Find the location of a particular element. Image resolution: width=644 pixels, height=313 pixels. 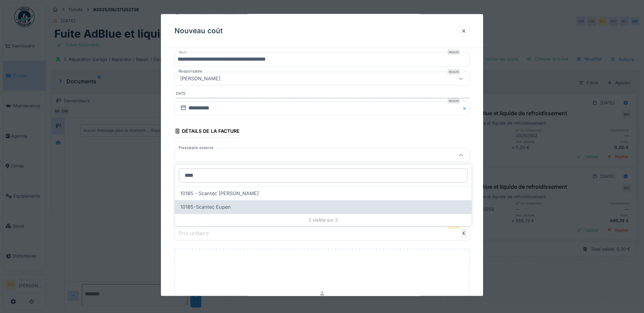

label: Date is located at coordinates (323, 95).